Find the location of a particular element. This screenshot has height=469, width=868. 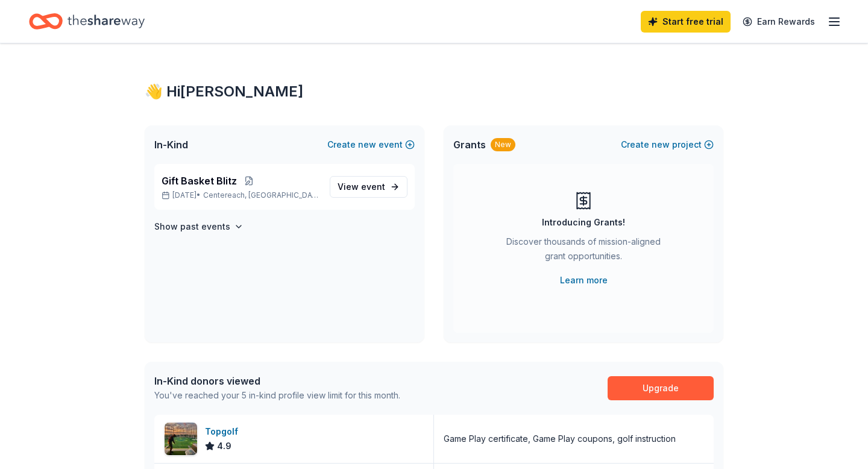

a: Start free trial is located at coordinates (686, 21).